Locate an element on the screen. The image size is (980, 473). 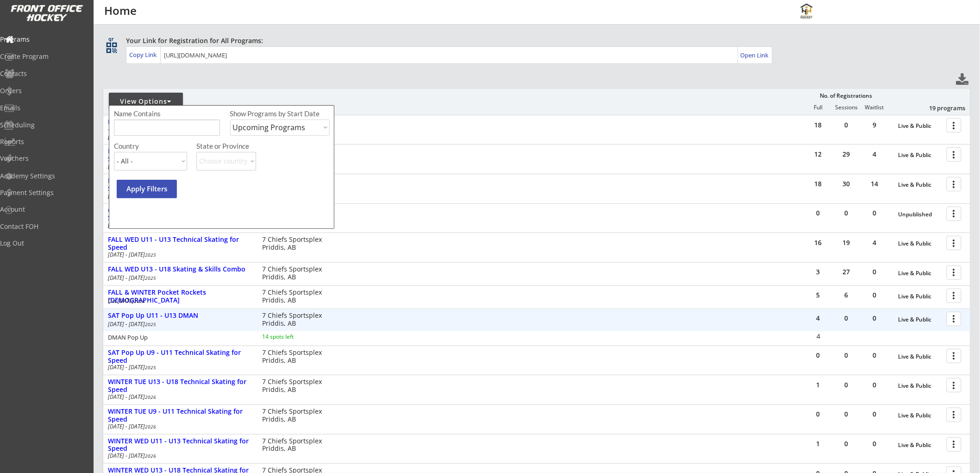
div: No. of Registrations is located at coordinates (846, 96).